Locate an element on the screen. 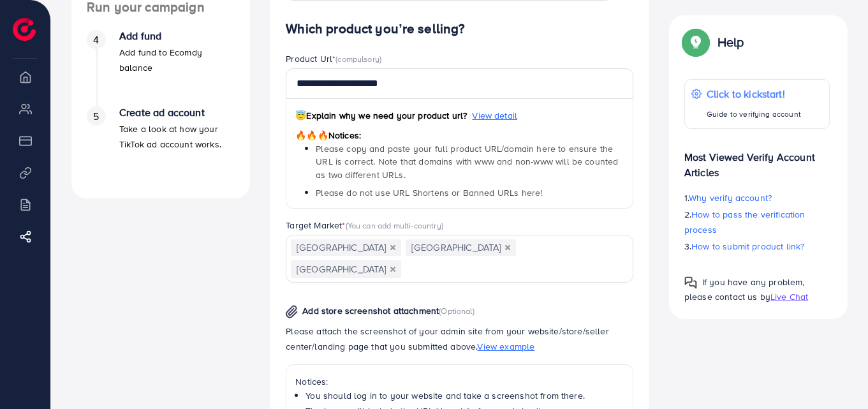 This screenshot has height=409, width=868. li: You should log in to your website and take a screenshot from there. is located at coordinates (464, 396).